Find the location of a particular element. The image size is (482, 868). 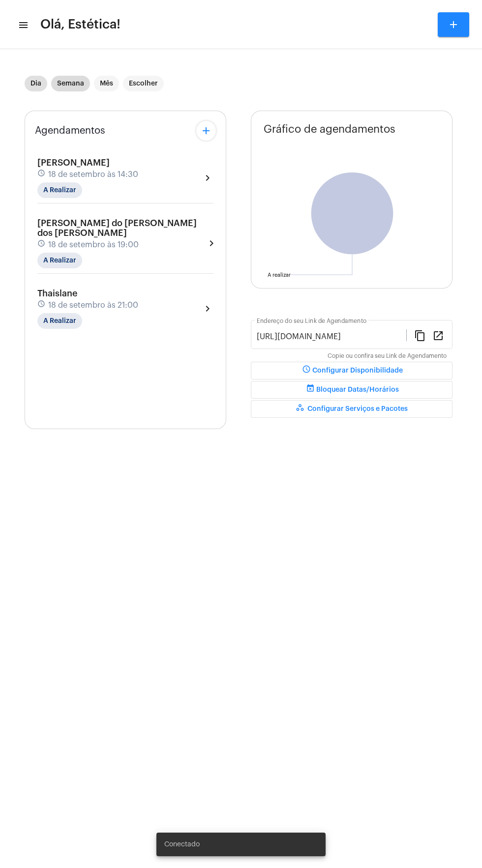

span: 18 de setembro às 19:00 is located at coordinates (93, 245).